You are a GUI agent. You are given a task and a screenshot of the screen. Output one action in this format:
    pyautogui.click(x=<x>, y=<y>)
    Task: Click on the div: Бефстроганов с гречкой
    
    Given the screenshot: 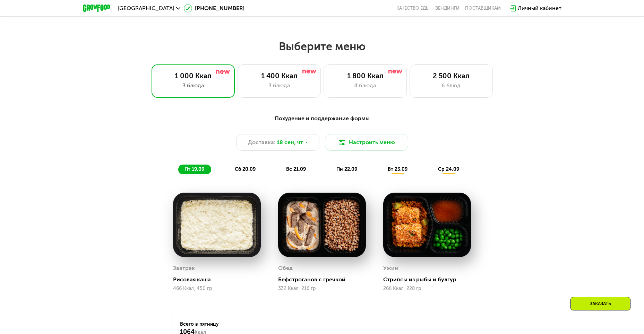 What is the action you would take?
    pyautogui.click(x=325, y=280)
    